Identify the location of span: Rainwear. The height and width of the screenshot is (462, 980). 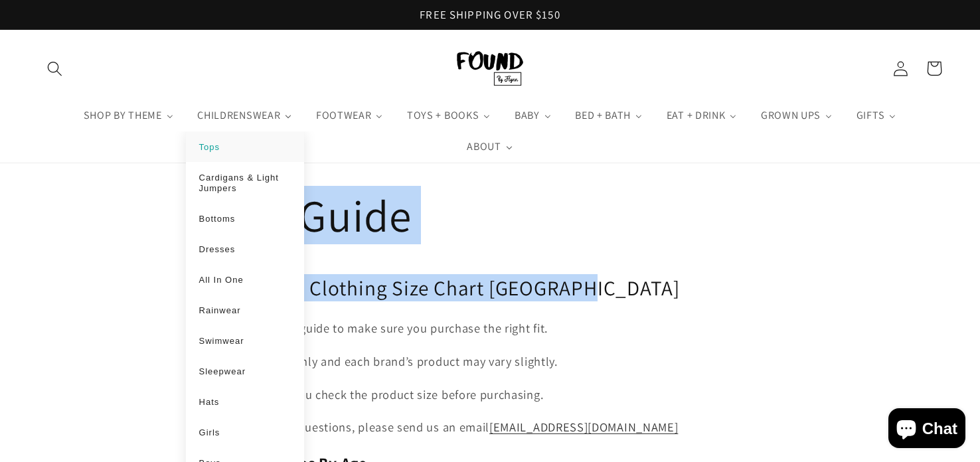
(220, 310).